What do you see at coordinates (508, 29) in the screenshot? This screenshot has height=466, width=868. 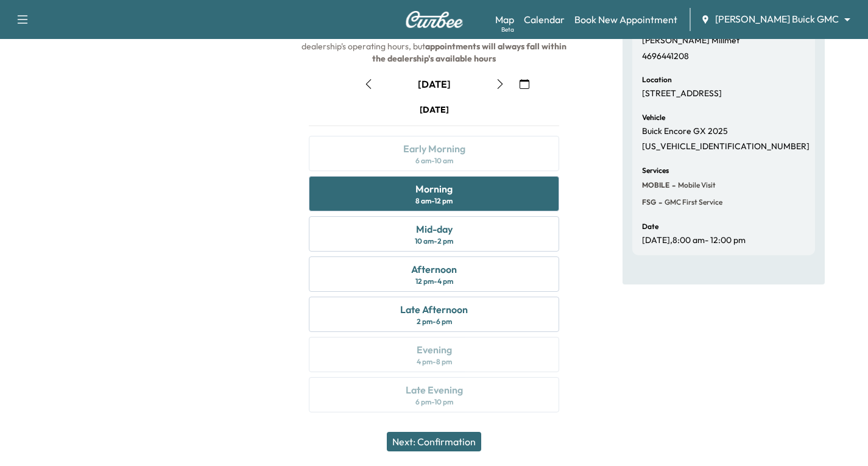 I see `div: Beta` at bounding box center [508, 29].